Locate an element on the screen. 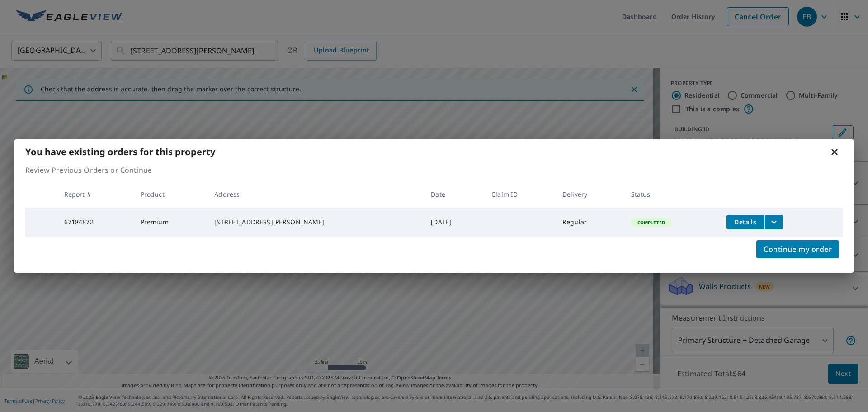 This screenshot has width=868, height=412. button: filesDropdownBtn-67184872 is located at coordinates (773, 222).